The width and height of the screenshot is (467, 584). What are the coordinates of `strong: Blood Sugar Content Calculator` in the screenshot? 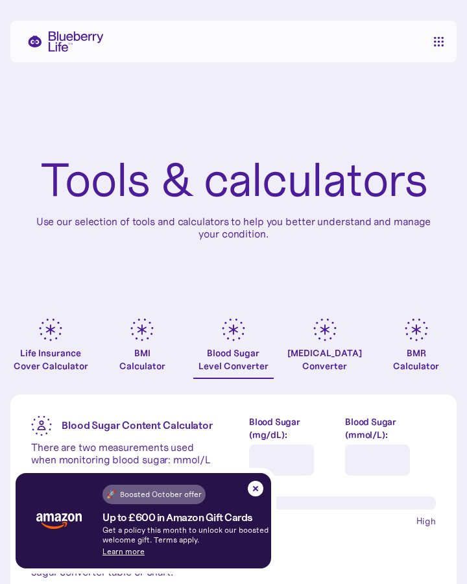 It's located at (137, 425).